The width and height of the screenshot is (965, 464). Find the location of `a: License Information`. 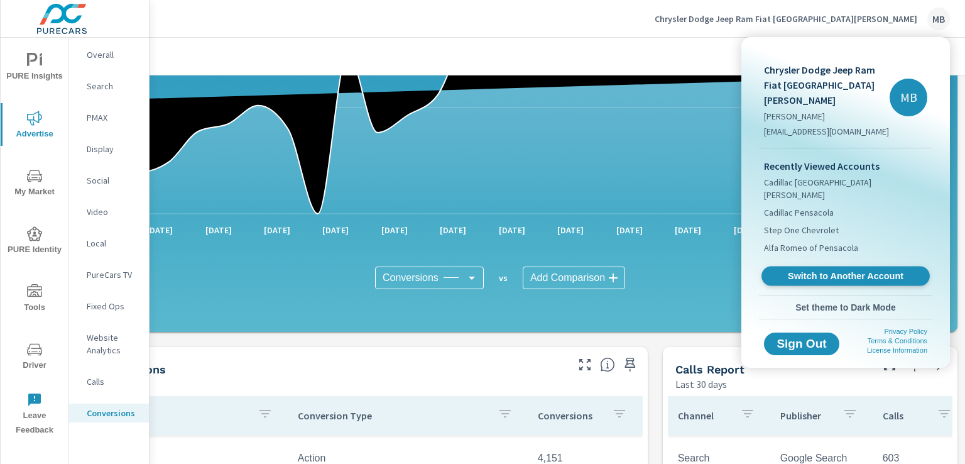

a: License Information is located at coordinates (897, 350).